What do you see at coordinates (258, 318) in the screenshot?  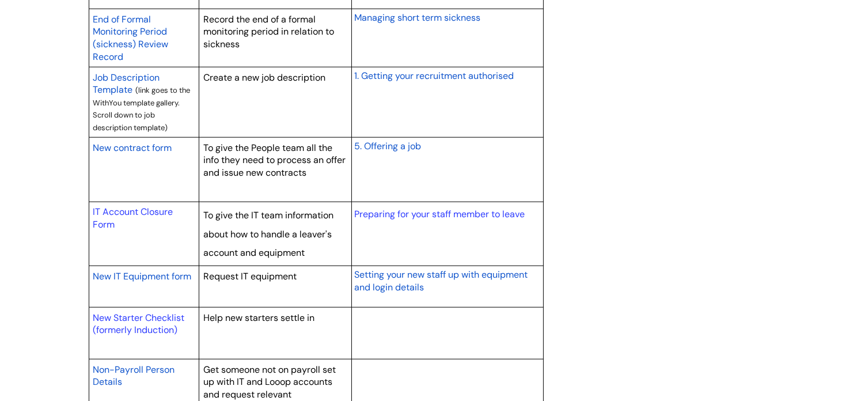 I see `span: Help new starters settle in` at bounding box center [258, 318].